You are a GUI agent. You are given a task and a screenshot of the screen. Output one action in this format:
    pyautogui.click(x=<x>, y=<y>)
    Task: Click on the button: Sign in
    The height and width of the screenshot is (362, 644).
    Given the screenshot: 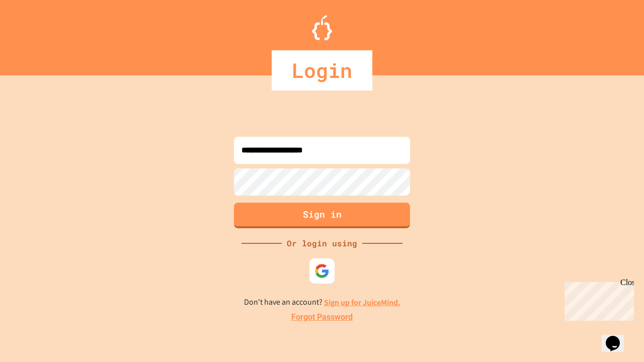 What is the action you would take?
    pyautogui.click(x=322, y=215)
    